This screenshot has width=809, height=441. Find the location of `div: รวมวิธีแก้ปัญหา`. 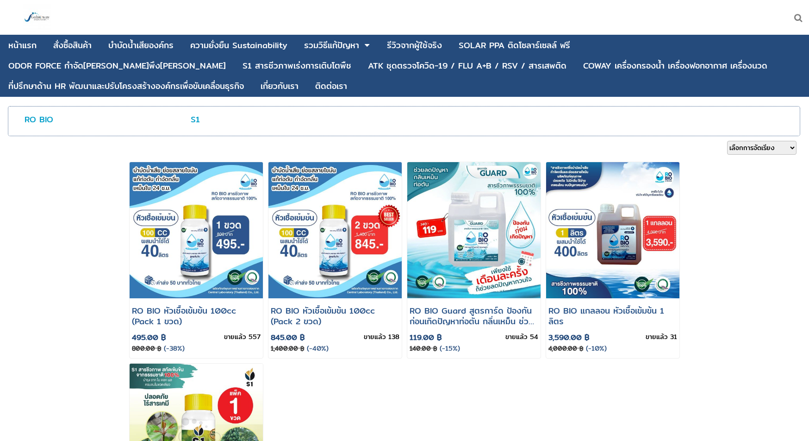

div: รวมวิธีแก้ปัญหา is located at coordinates (331, 45).